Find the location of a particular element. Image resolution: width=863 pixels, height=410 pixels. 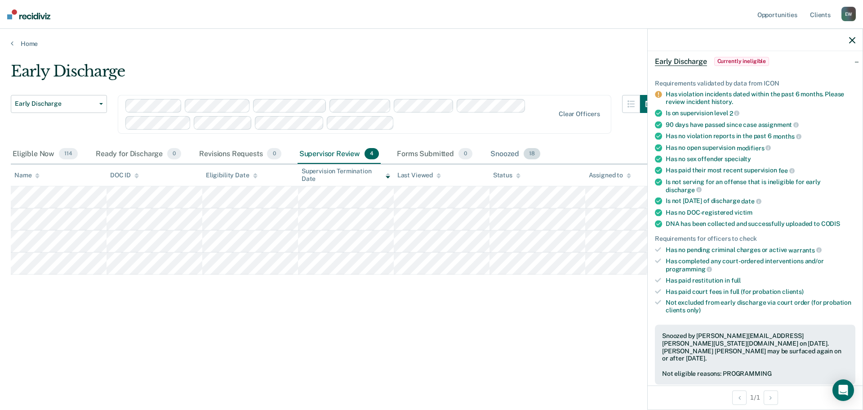

div: Early Discharge is located at coordinates (335, 75).